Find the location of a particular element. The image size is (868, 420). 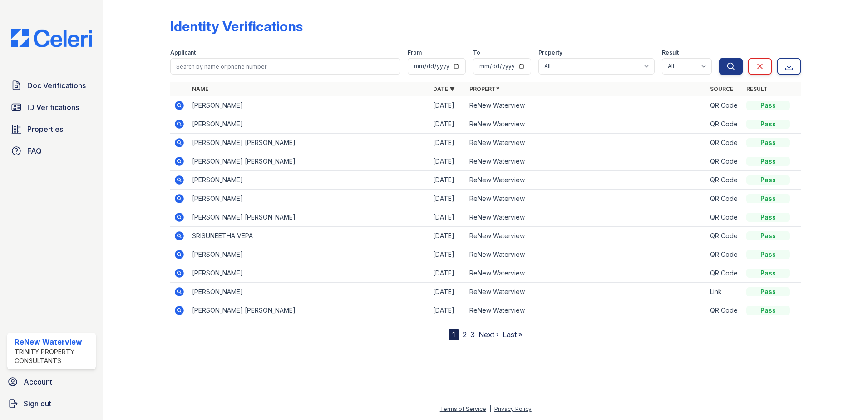

img: CE_Logo_Blue-a8612792a0a2168367f1c8372b55b34899dd931a85d93a1a3d3e32e68fde9ad4.png is located at coordinates (51, 38).